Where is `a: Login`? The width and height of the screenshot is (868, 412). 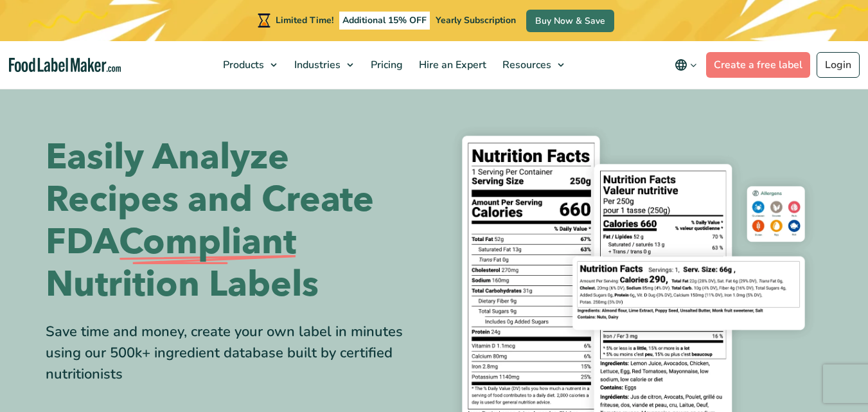
a: Login is located at coordinates (838, 65).